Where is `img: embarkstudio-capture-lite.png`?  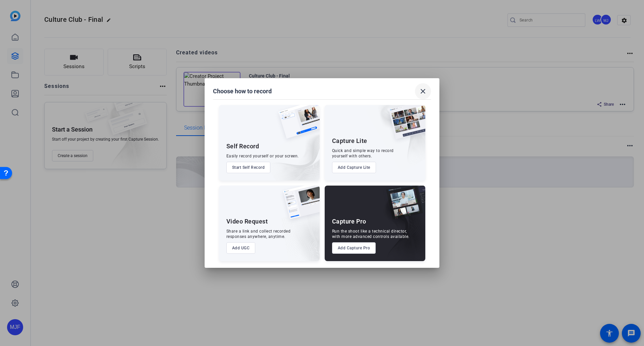 img: embarkstudio-capture-lite.png is located at coordinates (395, 139).